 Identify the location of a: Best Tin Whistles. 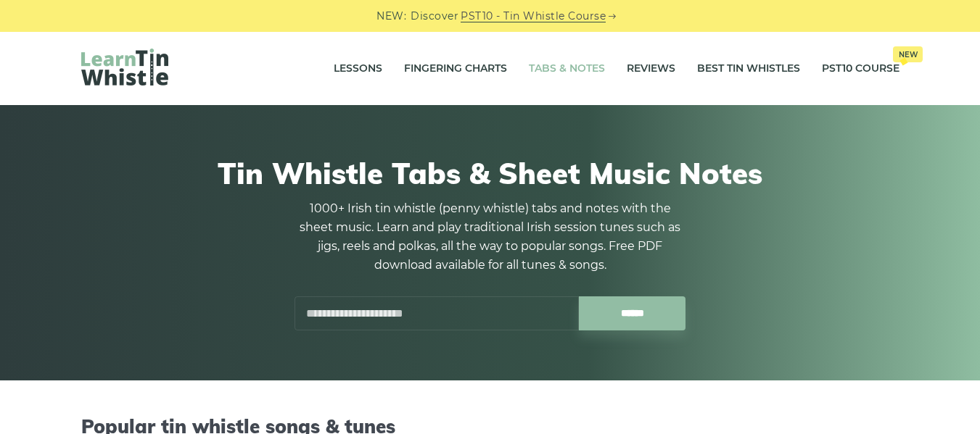
(749, 69).